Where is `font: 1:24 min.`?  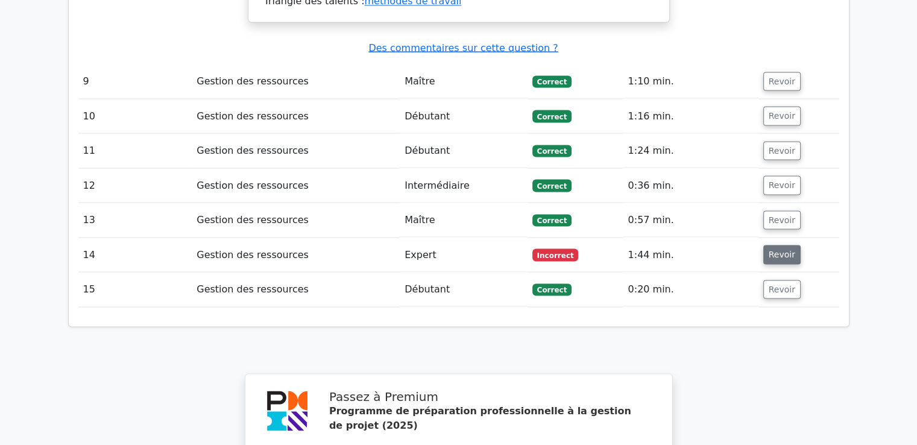
font: 1:24 min. is located at coordinates (650, 150).